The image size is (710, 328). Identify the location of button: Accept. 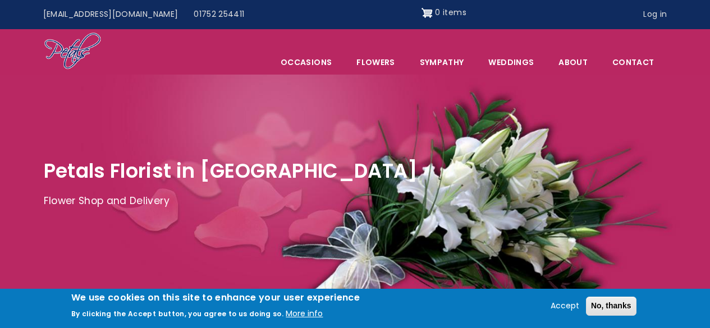
(564, 306).